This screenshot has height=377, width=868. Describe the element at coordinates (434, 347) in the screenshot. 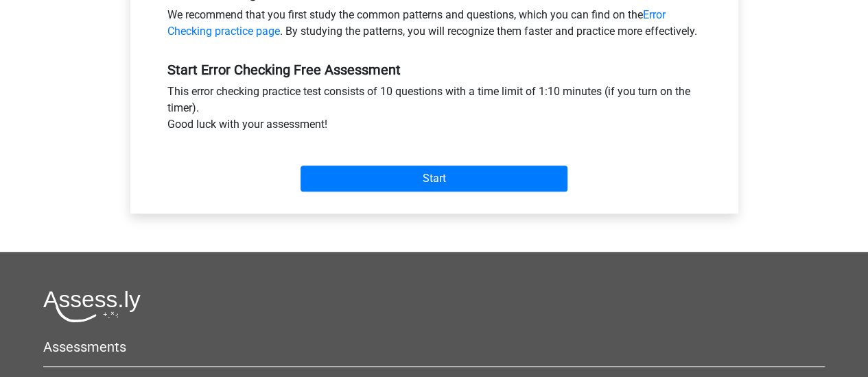

I see `h5: Assessments` at that location.